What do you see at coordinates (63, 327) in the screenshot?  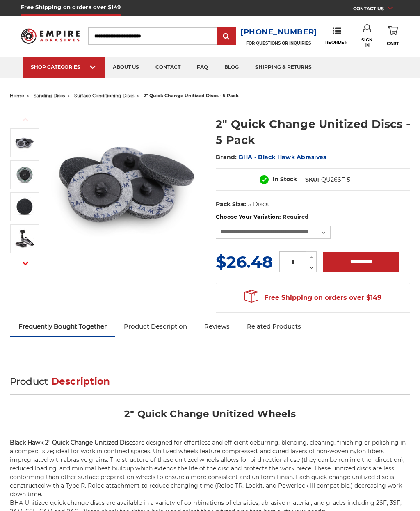 I see `a: Frequently Bought Together` at bounding box center [63, 327].